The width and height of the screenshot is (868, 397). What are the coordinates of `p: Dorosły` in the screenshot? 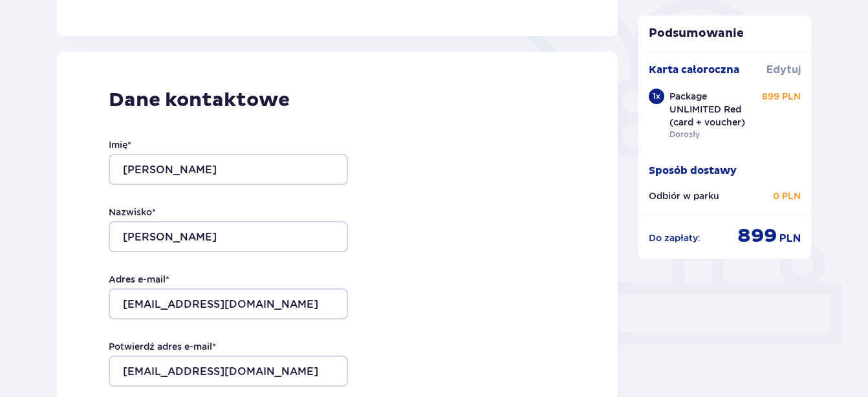 It's located at (685, 135).